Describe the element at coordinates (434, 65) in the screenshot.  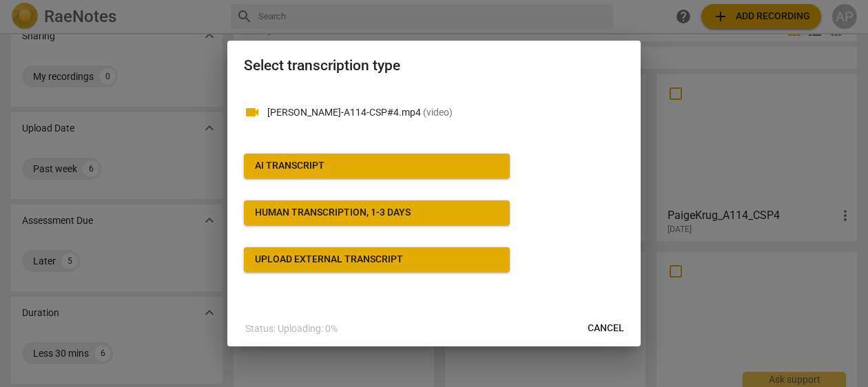
I see `h2: Select transcription type` at that location.